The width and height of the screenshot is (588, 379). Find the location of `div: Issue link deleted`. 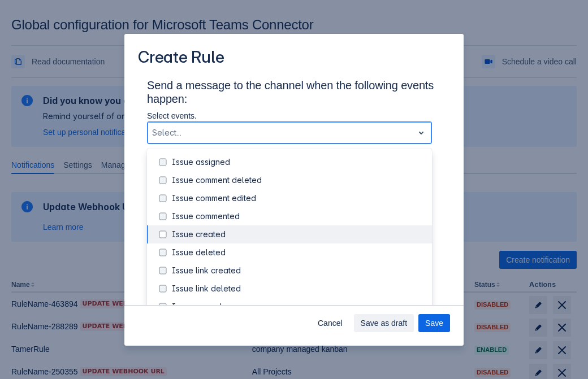

div: Issue link deleted is located at coordinates (299, 289).